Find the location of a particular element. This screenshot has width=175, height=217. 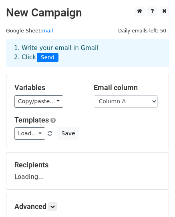

h5: Advanced is located at coordinates (87, 206).